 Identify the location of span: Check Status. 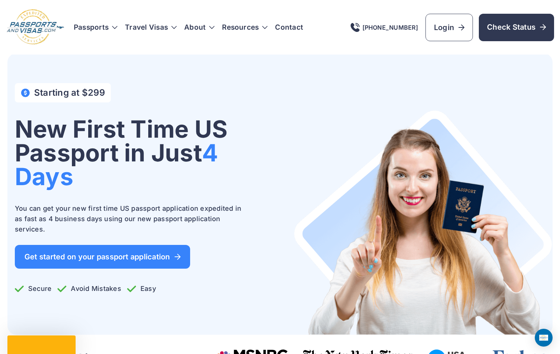
(517, 27).